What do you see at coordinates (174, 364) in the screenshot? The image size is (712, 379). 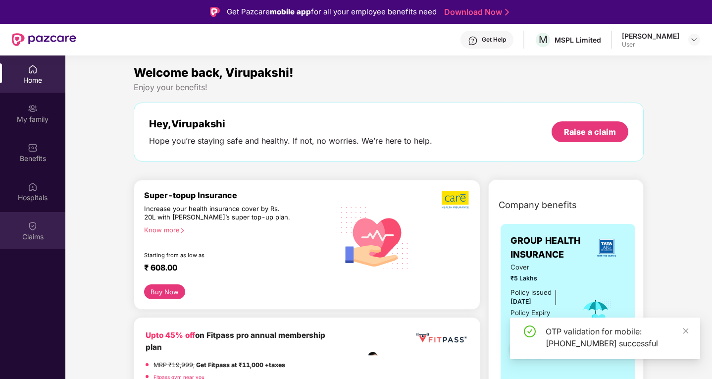 I see `del: MRP ₹19,999,` at bounding box center [174, 364].